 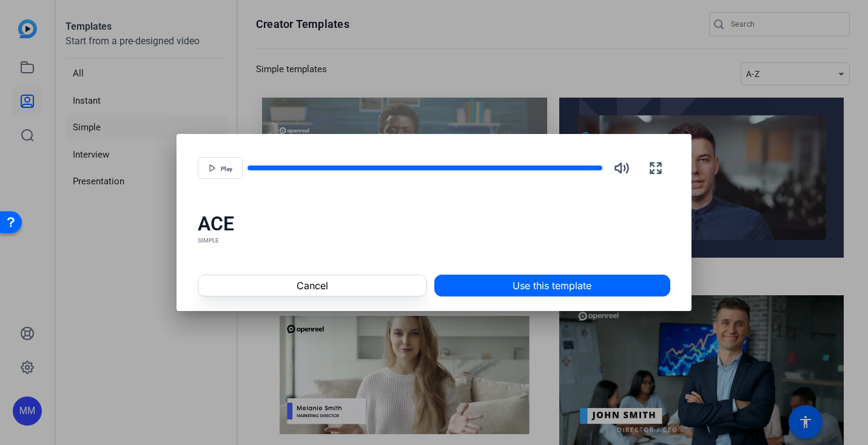 I want to click on button: Use this template, so click(x=552, y=286).